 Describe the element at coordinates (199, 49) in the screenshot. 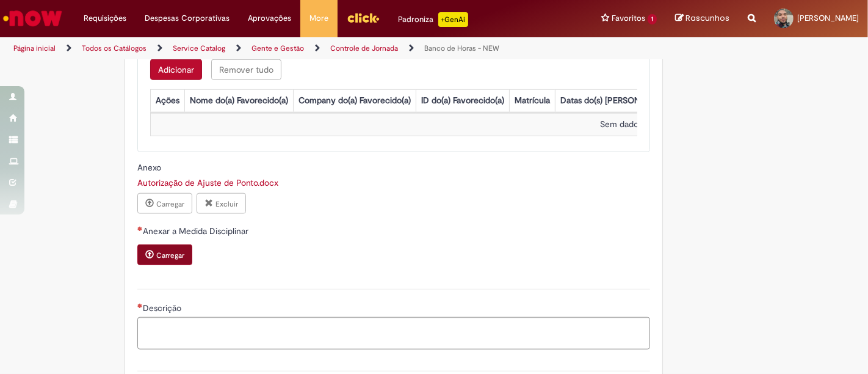

I see `a: Service Catalog` at that location.